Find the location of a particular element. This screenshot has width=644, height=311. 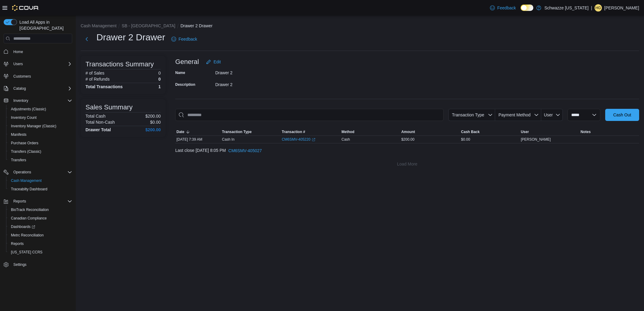

span: Purchase Orders is located at coordinates (40, 143).